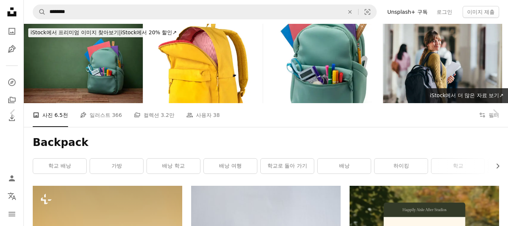 The image size is (508, 226). I want to click on a: 다음, so click(495, 113).